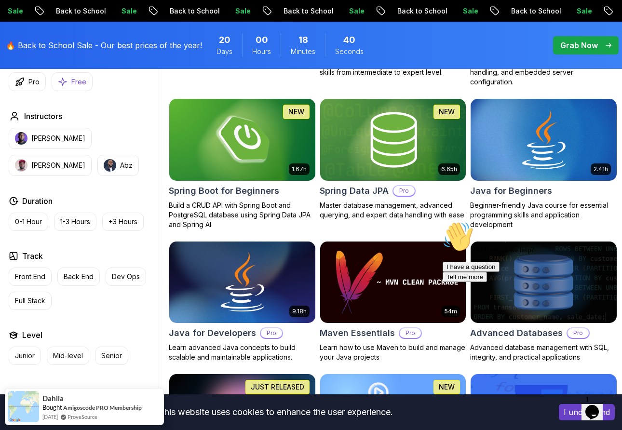 The width and height of the screenshot is (622, 430). What do you see at coordinates (111, 356) in the screenshot?
I see `button: Senior` at bounding box center [111, 356].